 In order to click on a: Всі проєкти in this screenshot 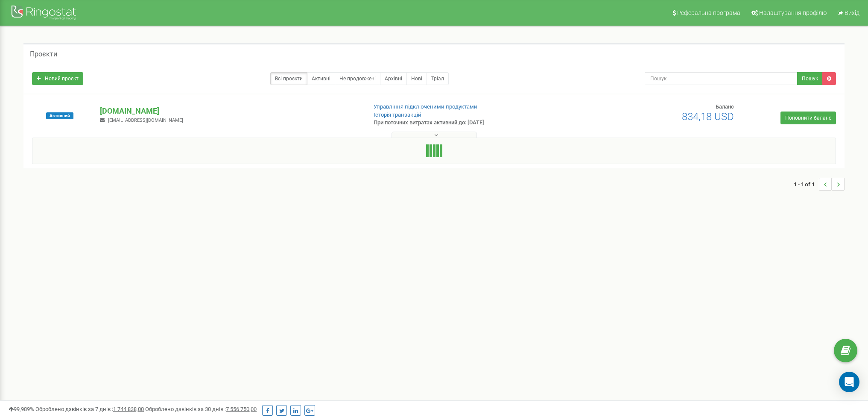, I will do `click(289, 79)`.